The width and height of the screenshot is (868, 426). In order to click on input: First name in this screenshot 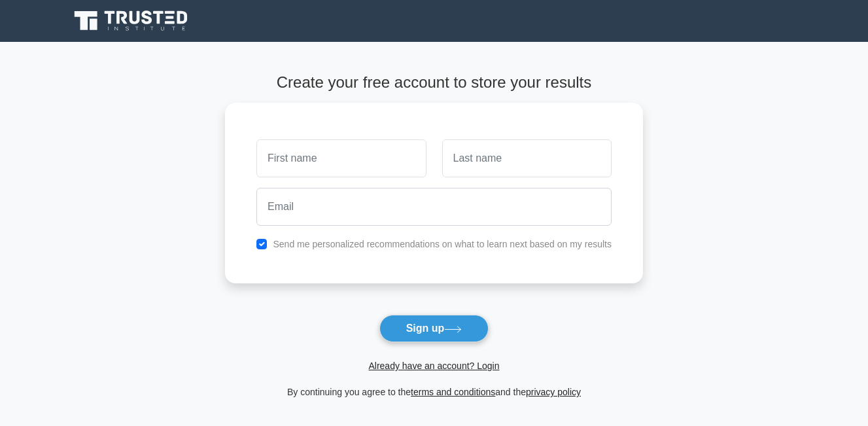, I will do `click(341, 158)`.